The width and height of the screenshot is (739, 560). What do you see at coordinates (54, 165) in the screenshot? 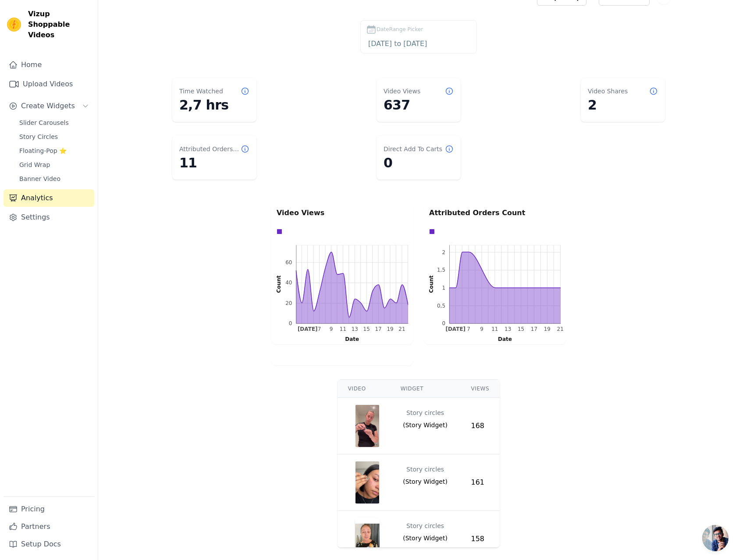
I see `a: Grid Wrap` at bounding box center [54, 165].